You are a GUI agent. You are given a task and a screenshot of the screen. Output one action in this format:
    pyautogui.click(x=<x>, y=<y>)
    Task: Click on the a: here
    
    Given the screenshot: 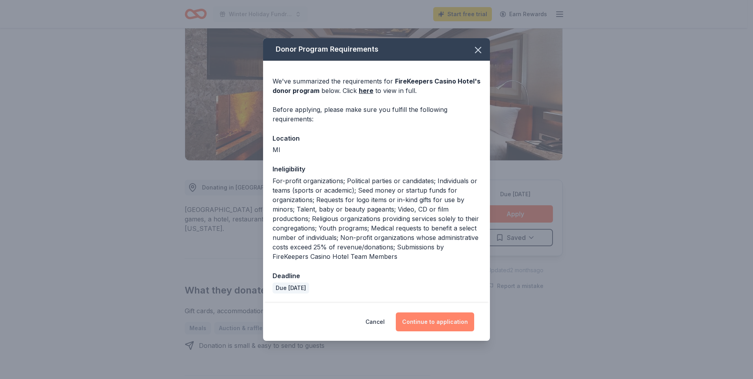 What is the action you would take?
    pyautogui.click(x=366, y=91)
    